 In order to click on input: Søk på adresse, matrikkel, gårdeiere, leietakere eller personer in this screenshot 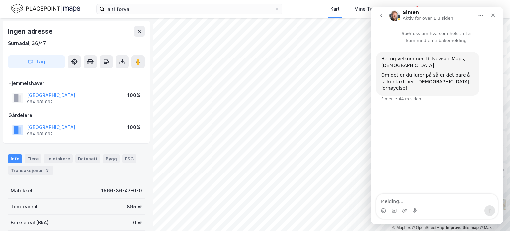, I will do `click(189, 9)`.